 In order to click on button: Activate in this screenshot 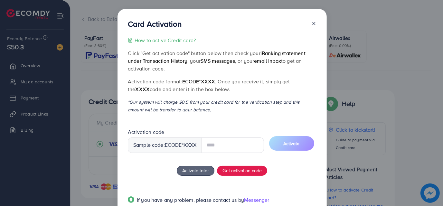, I will do `click(292, 143)`.